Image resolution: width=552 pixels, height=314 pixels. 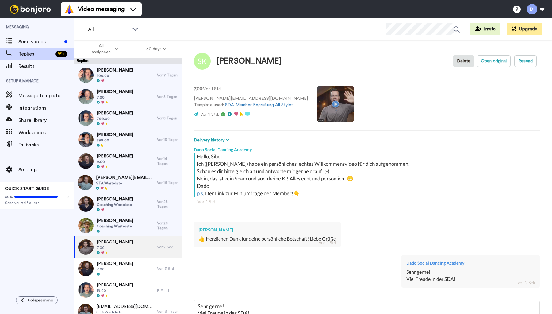 What do you see at coordinates (267, 239) in the screenshot?
I see `div: 👍 Herzlichen Dank für deine persönliche Botschaft! Liebe Grüße` at bounding box center [267, 239].